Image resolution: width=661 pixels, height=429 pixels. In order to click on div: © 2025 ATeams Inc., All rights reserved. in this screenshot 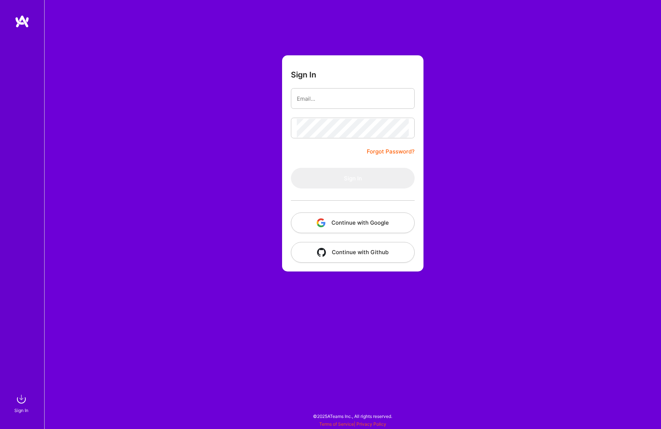, I will do `click(353, 416)`.